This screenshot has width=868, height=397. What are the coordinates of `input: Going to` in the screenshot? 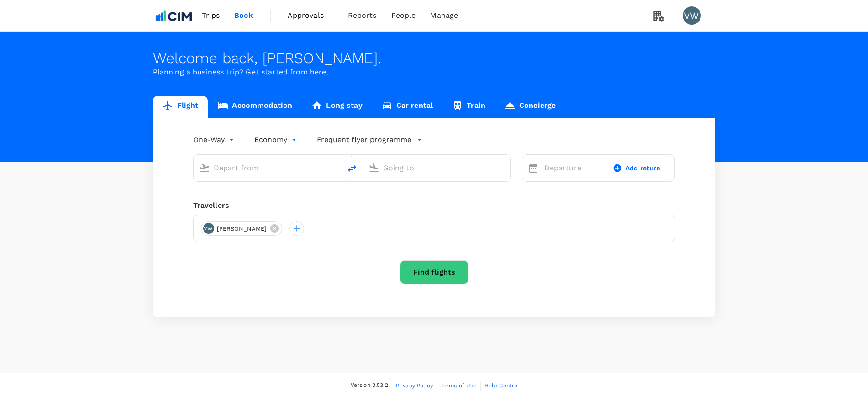 It's located at (437, 168).